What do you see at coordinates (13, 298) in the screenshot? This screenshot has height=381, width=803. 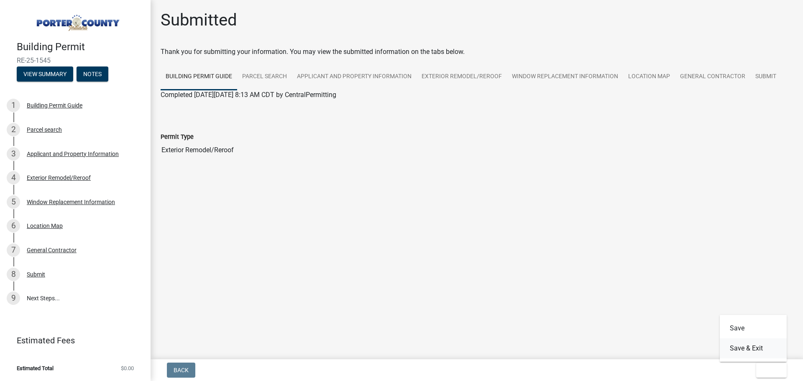 I see `div: 9` at bounding box center [13, 298].